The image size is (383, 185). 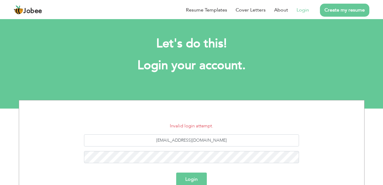 What do you see at coordinates (250, 10) in the screenshot?
I see `a: Cover Letters` at bounding box center [250, 10].